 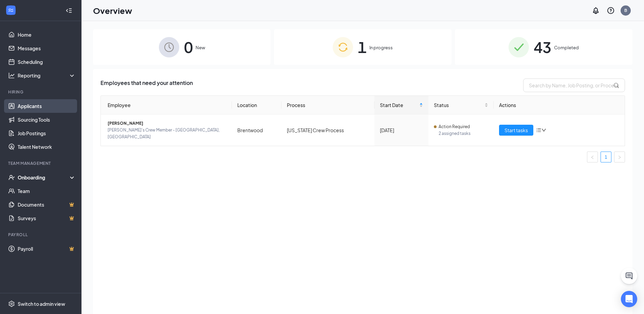 What do you see at coordinates (516, 130) in the screenshot?
I see `span: Start tasks` at bounding box center [516, 130].